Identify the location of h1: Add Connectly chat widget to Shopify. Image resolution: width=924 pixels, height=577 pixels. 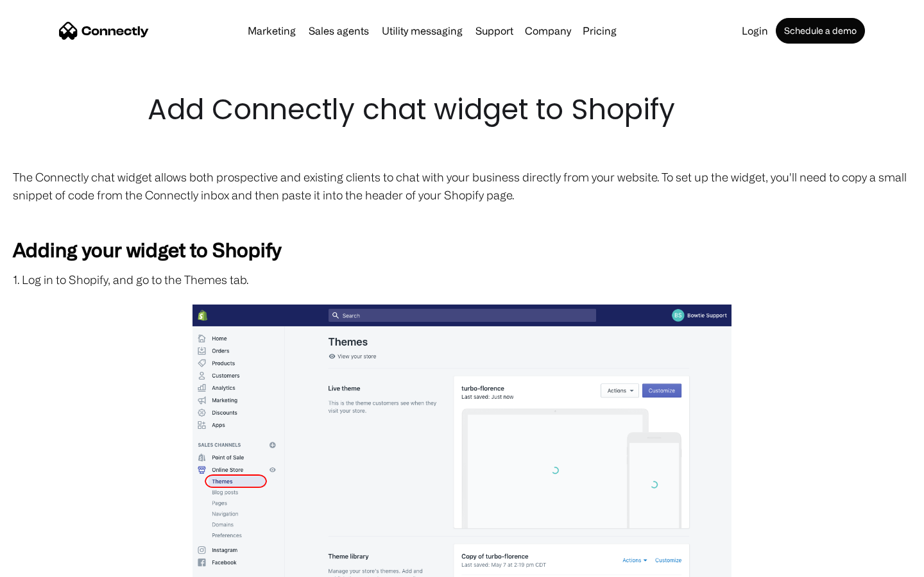
(462, 110).